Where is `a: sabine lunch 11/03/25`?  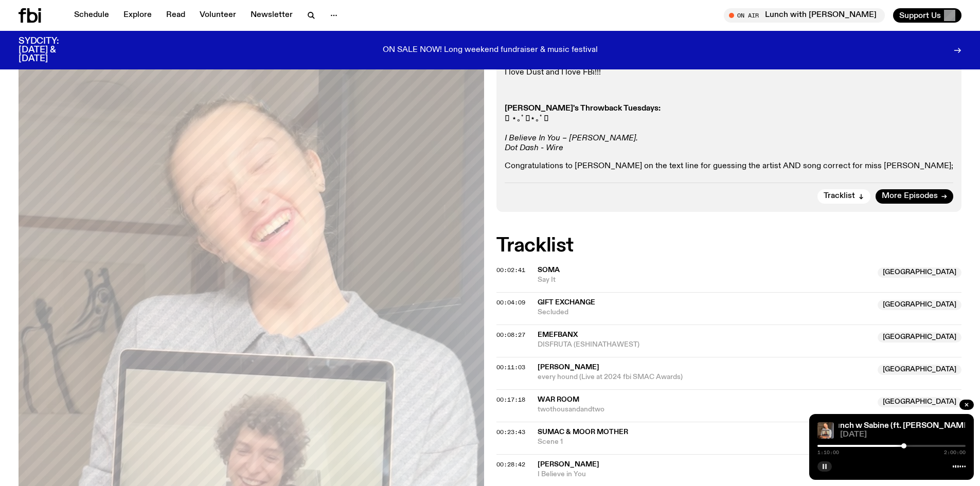 a: sabine lunch 11/03/25 is located at coordinates (826, 430).